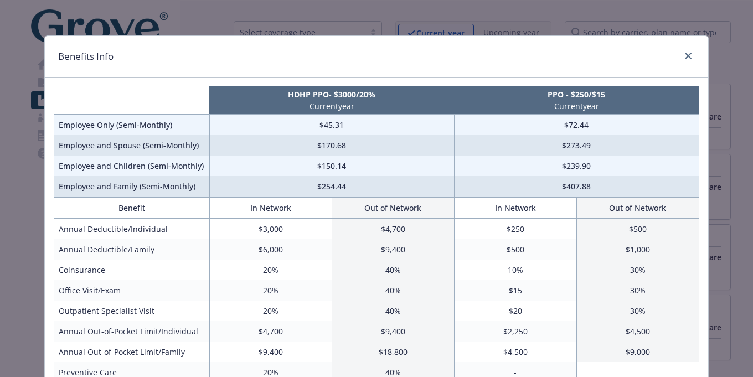 The image size is (753, 377). I want to click on a: close, so click(688, 56).